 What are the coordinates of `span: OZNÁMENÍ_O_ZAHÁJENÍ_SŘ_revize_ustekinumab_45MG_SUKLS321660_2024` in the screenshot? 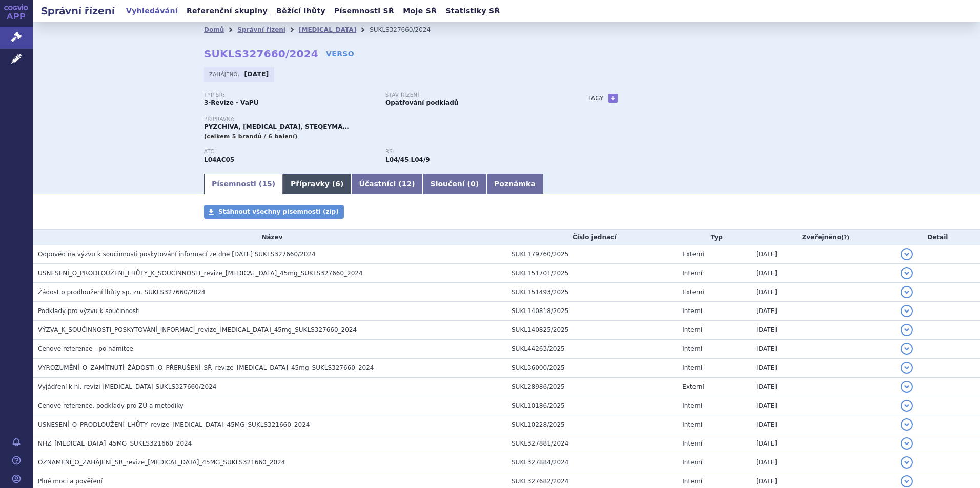 It's located at (162, 463).